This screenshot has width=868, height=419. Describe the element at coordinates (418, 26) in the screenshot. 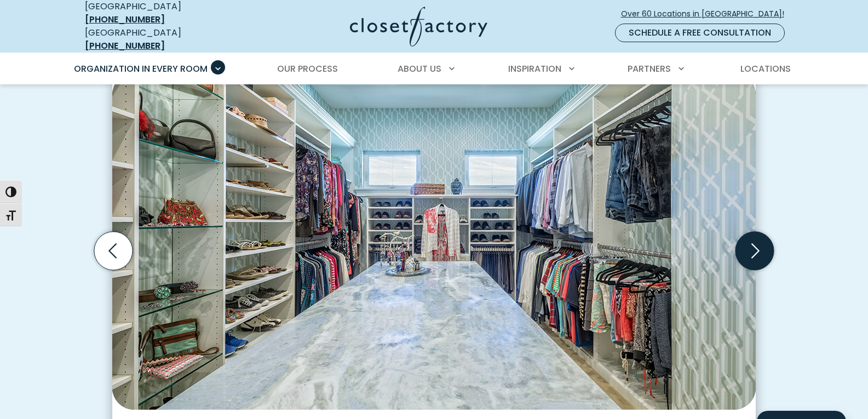

I see `img: Closet Factory Logo` at that location.